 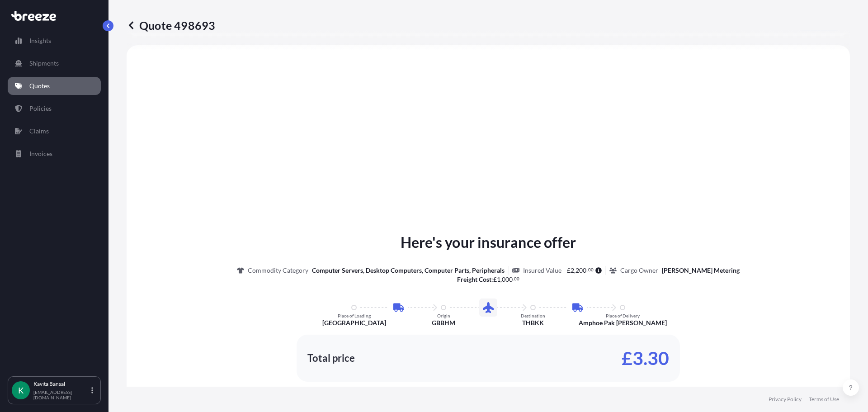 What do you see at coordinates (44, 63) in the screenshot?
I see `p: Shipments` at bounding box center [44, 63].